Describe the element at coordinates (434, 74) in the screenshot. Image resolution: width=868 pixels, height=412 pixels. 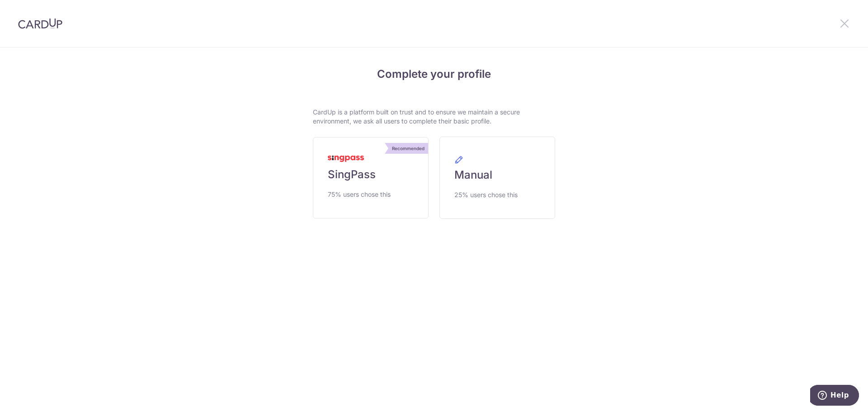
I see `h4: Complete your profile` at that location.